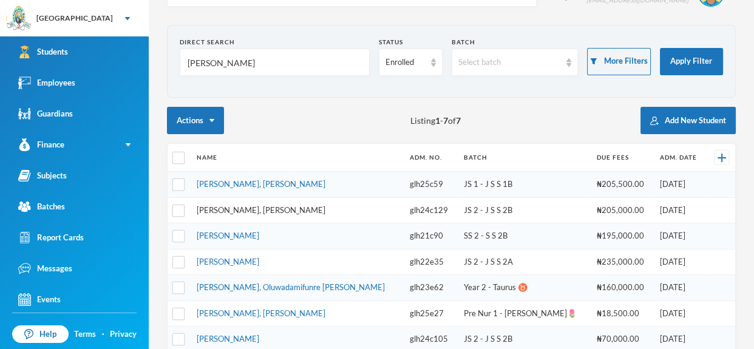 Image resolution: width=754 pixels, height=349 pixels. I want to click on td: JS 2 - J S S 2B, so click(524, 210).